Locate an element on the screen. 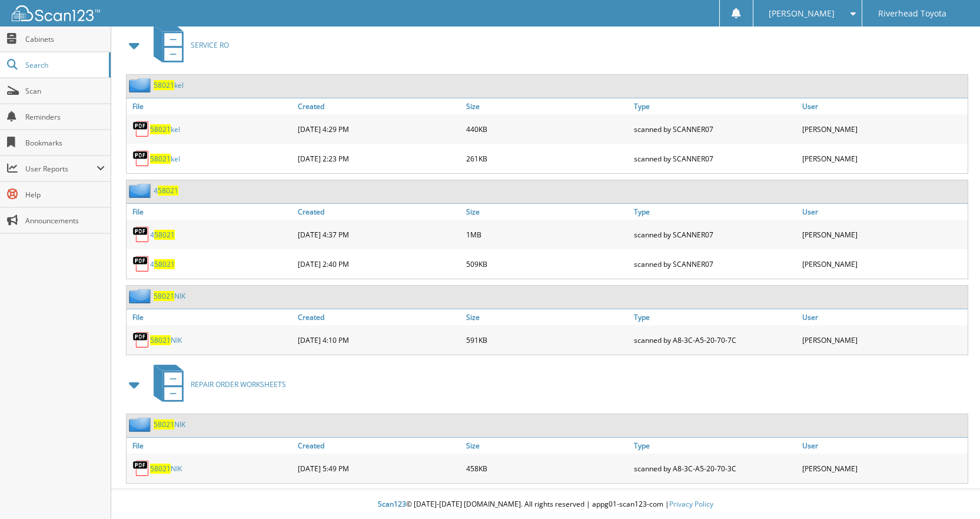  span: REPAIR ORDER WORKSHEETS is located at coordinates (238, 384).